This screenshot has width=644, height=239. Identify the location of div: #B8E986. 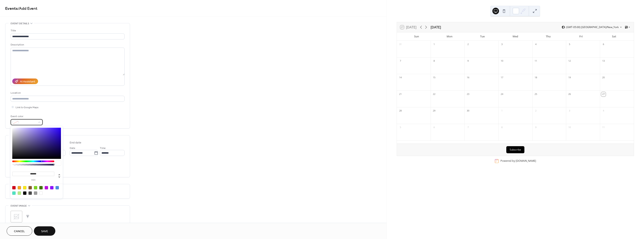
(19, 193).